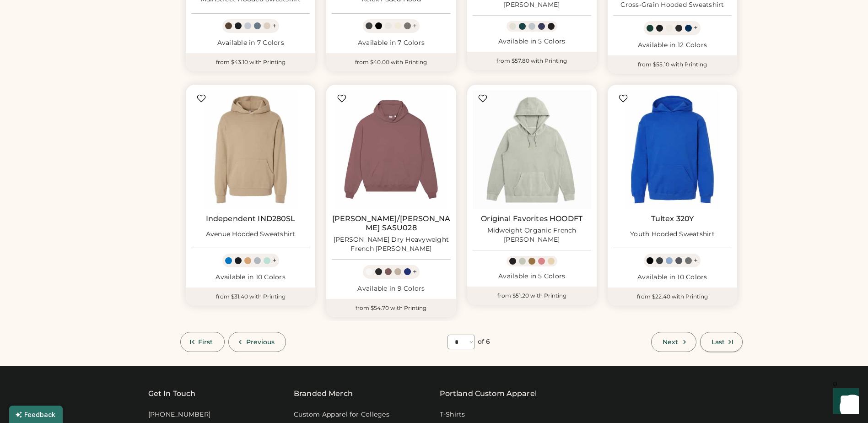 The height and width of the screenshot is (423, 868). I want to click on div: Branded Merch, so click(323, 394).